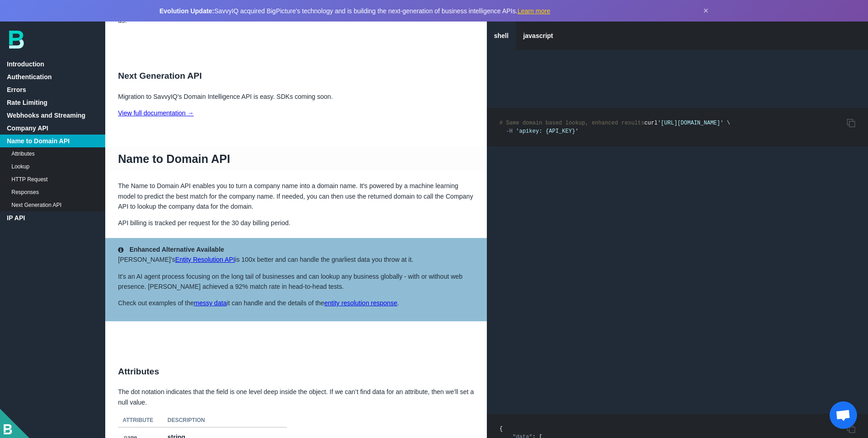 The image size is (868, 438). What do you see at coordinates (296, 281) in the screenshot?
I see `p: It's an AI agent process focusing on the long tail of businesses and can lookup any business glob...` at bounding box center [296, 281].